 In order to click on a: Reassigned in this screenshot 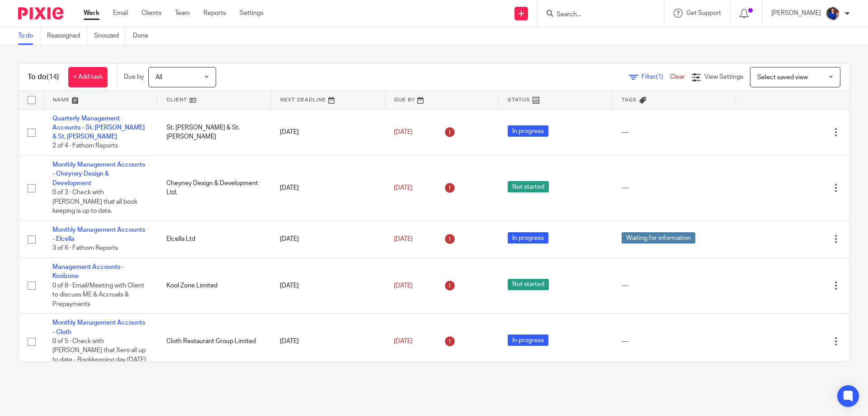, I will do `click(67, 36)`.